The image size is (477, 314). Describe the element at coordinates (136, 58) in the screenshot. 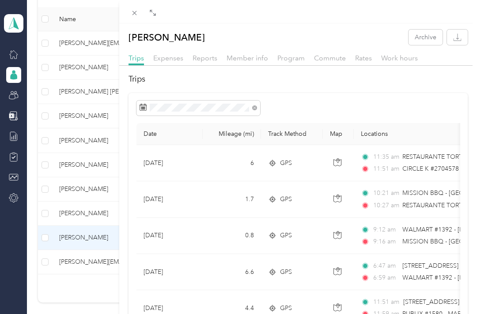

I see `span: Trips` at that location.